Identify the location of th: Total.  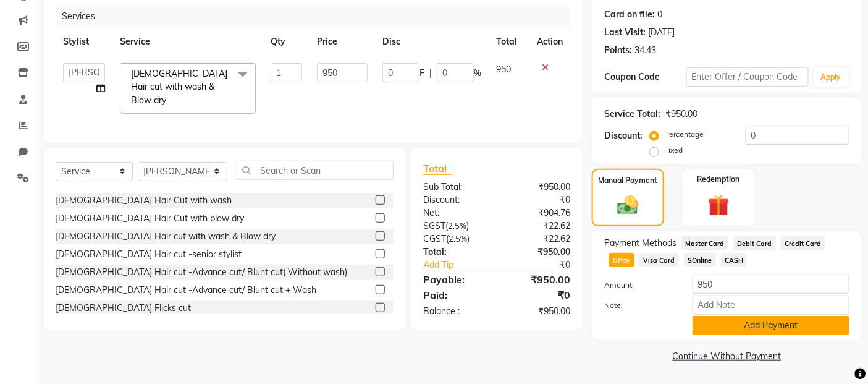
(509, 41).